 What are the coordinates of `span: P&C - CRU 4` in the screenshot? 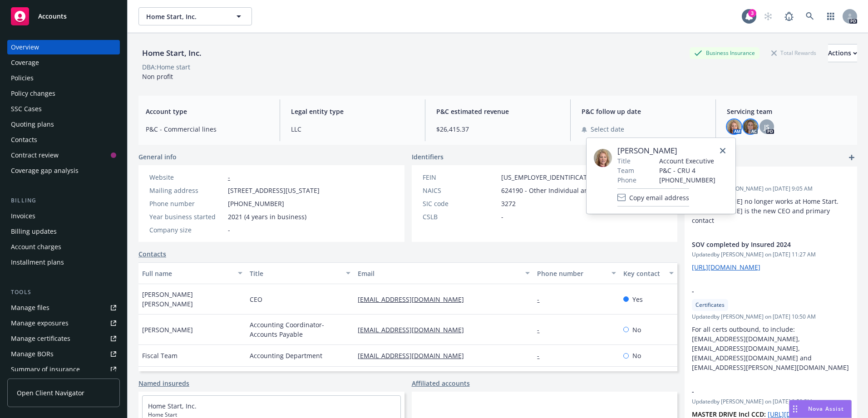 It's located at (687, 171).